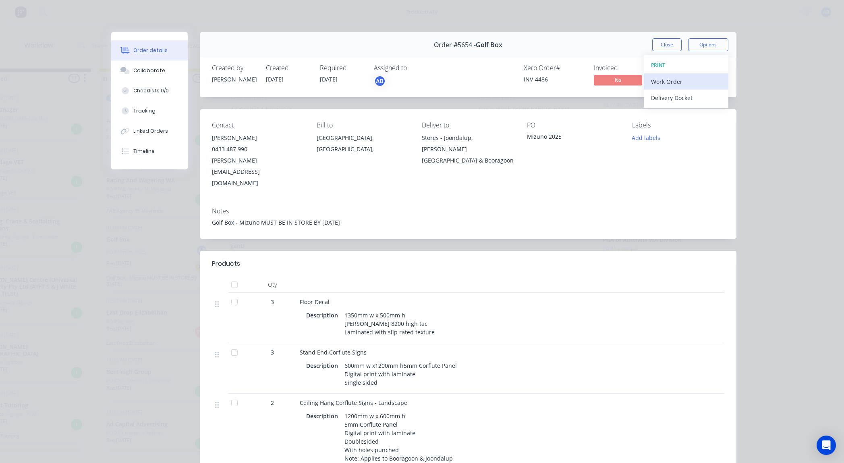 The height and width of the screenshot is (463, 844). What do you see at coordinates (380, 81) in the screenshot?
I see `div: AB` at bounding box center [380, 81].